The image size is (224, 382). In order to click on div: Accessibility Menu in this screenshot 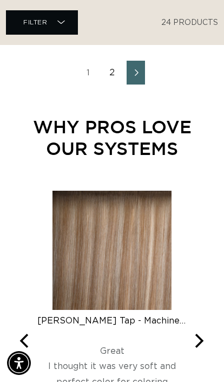, I will do `click(19, 363)`.